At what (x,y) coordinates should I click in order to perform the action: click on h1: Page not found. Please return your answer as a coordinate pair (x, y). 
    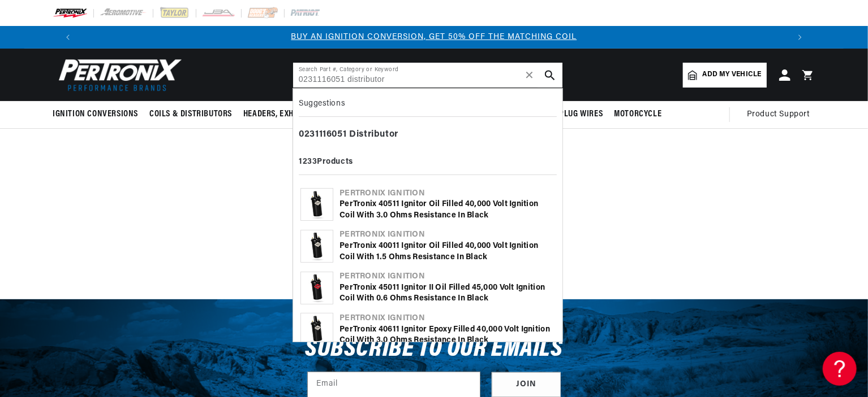
    Looking at the image, I should click on (434, 208).